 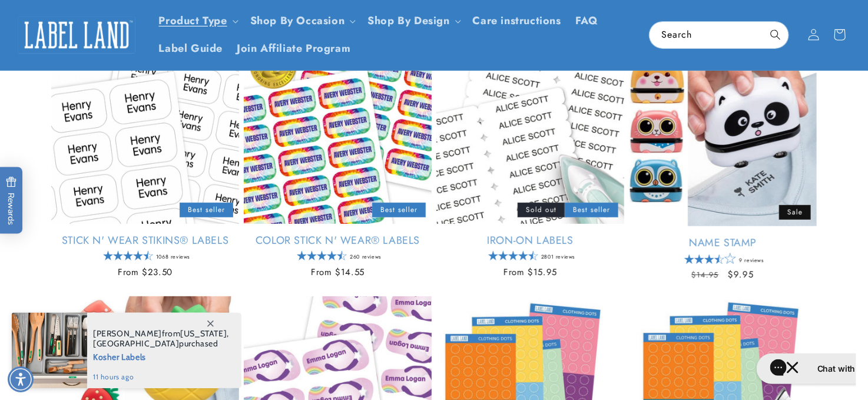 I want to click on span: Kosher Labels, so click(x=161, y=356).